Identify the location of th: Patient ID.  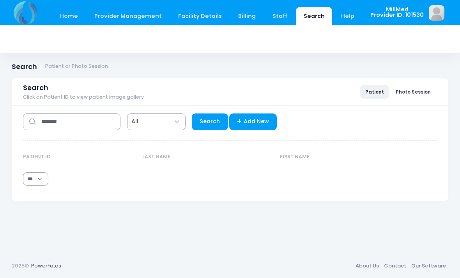
(81, 157).